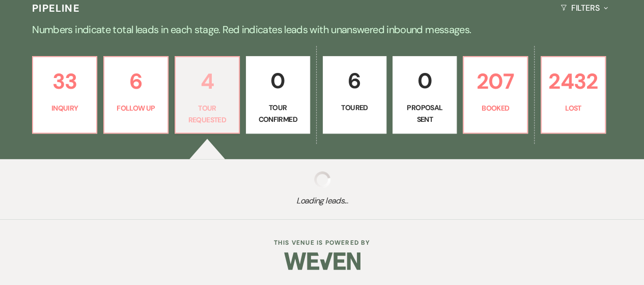  I want to click on img: loading spinner, so click(323, 180).